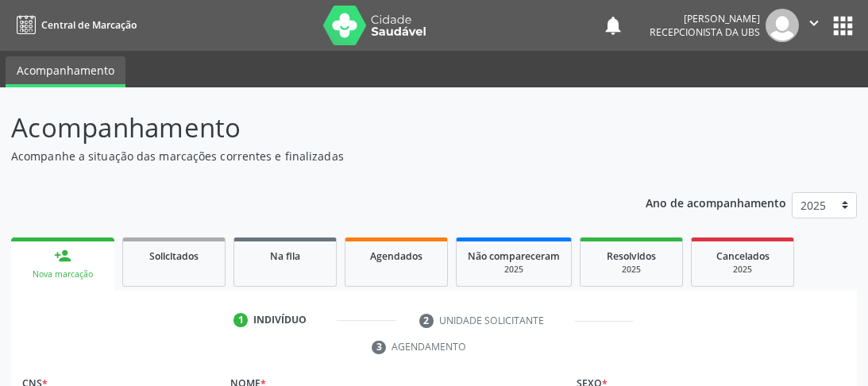 This screenshot has width=868, height=386. Describe the element at coordinates (307, 128) in the screenshot. I see `p: Acompanhamento` at that location.